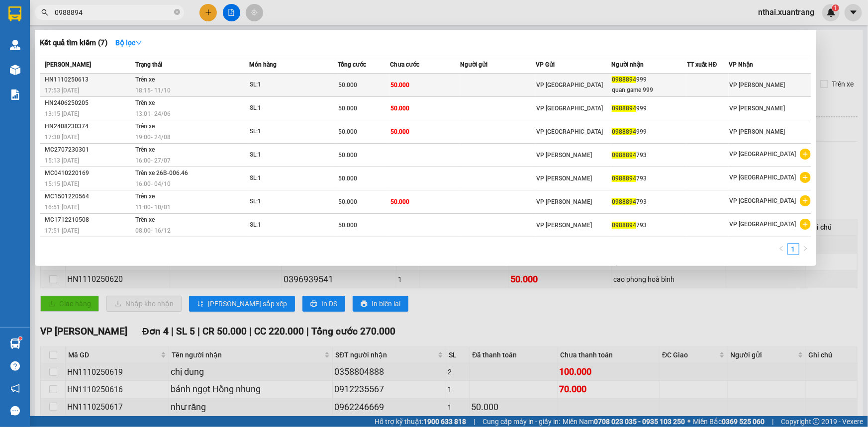  Describe the element at coordinates (153, 138) in the screenshot. I see `span: 19:00 - 24/08` at that location.